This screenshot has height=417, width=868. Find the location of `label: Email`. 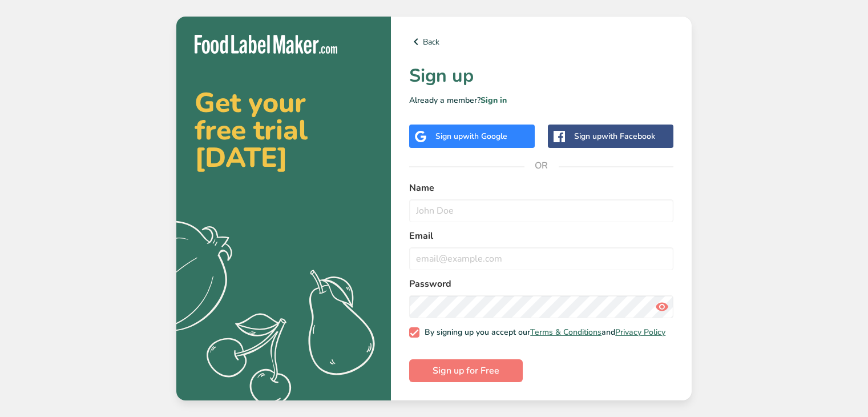

label: Email is located at coordinates (541, 236).